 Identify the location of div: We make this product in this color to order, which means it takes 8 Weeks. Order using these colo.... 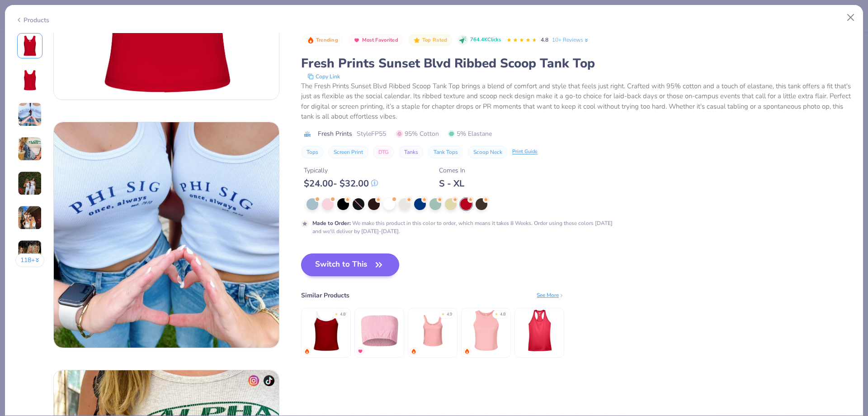
(465, 227).